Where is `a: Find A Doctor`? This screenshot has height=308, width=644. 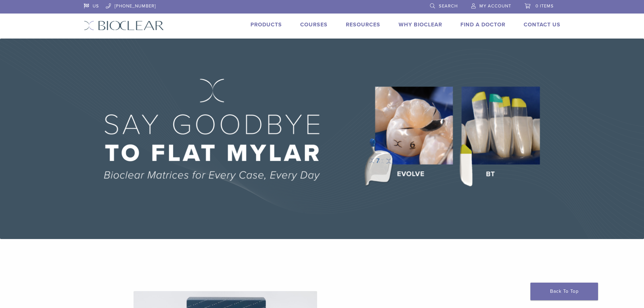 a: Find A Doctor is located at coordinates (483, 25).